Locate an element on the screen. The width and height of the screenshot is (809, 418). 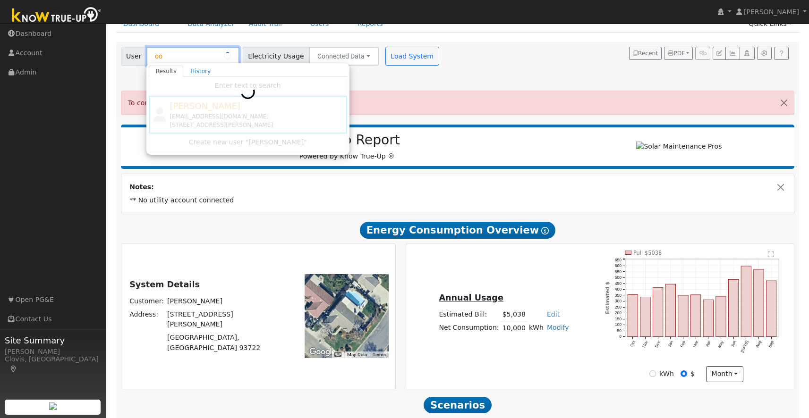
label: kWh is located at coordinates (666, 374).